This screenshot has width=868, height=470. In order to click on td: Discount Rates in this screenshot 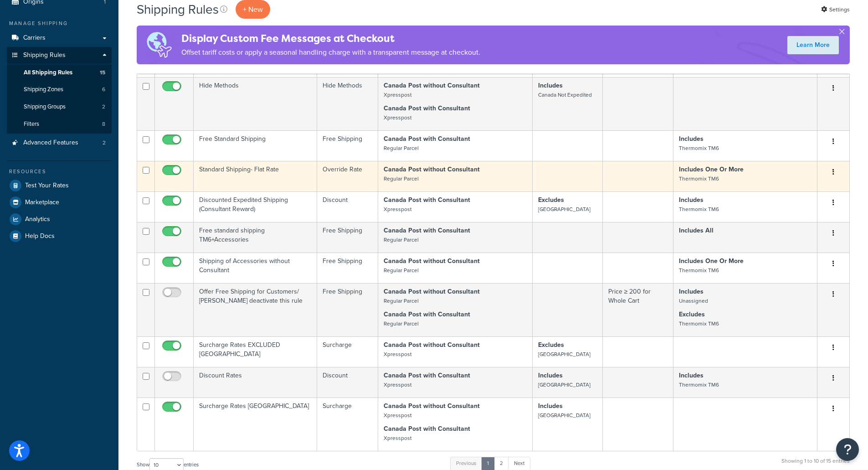, I will do `click(255, 382)`.